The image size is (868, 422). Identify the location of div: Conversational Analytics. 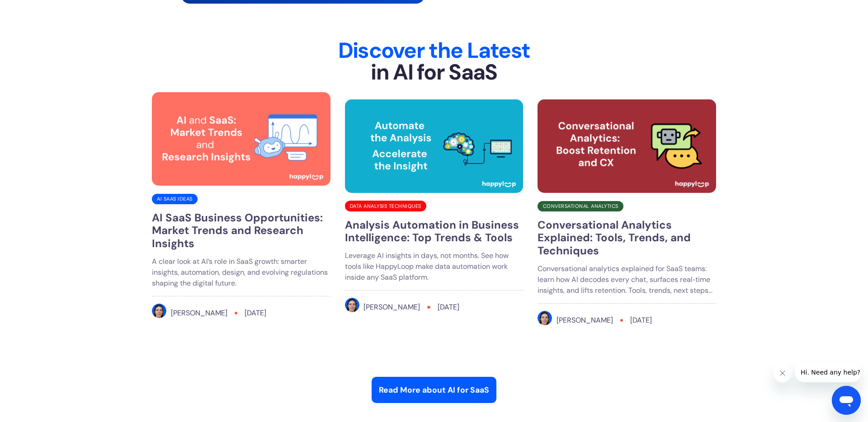
(580, 206).